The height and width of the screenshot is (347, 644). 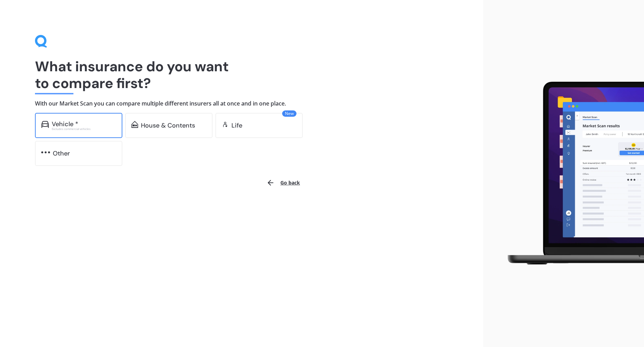 I want to click on img: car.f15378c7a67c060ca3f3.svg, so click(x=45, y=124).